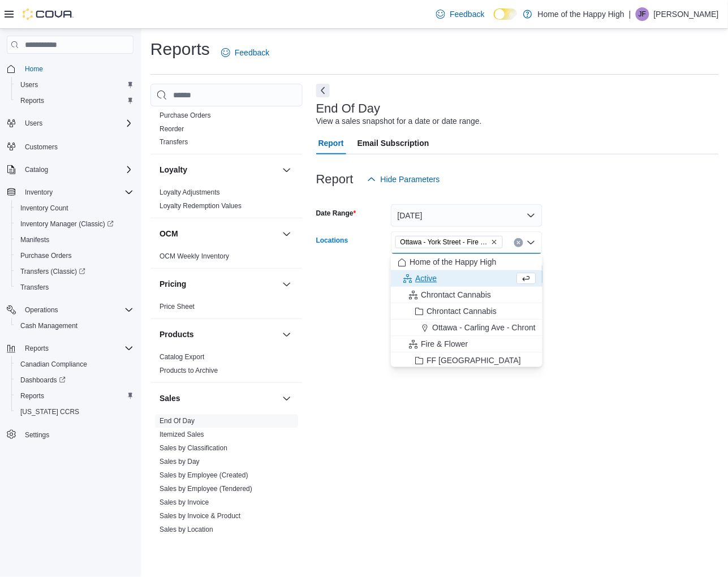  I want to click on span: Sales by Day, so click(179, 462).